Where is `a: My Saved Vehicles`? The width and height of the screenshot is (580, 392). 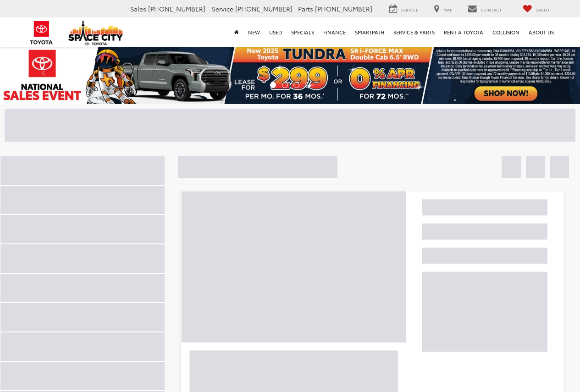 a: My Saved Vehicles is located at coordinates (536, 9).